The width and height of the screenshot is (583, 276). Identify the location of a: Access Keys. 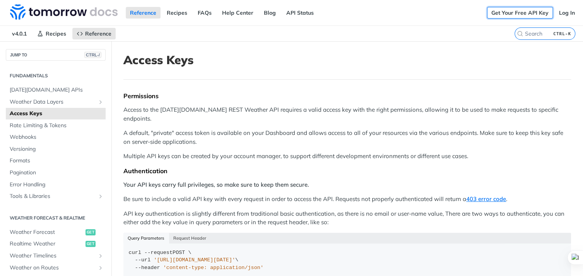
(56, 114).